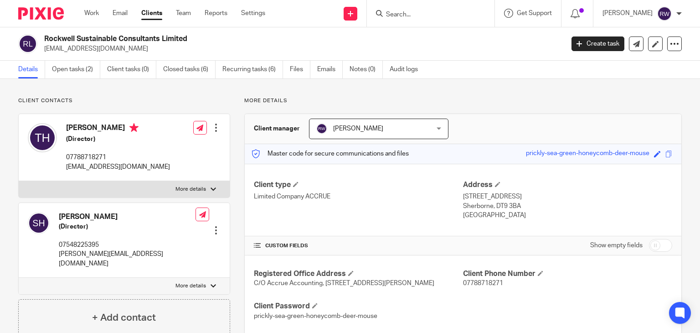 Image resolution: width=700 pixels, height=333 pixels. Describe the element at coordinates (189, 69) in the screenshot. I see `a: Closed tasks (6)` at that location.